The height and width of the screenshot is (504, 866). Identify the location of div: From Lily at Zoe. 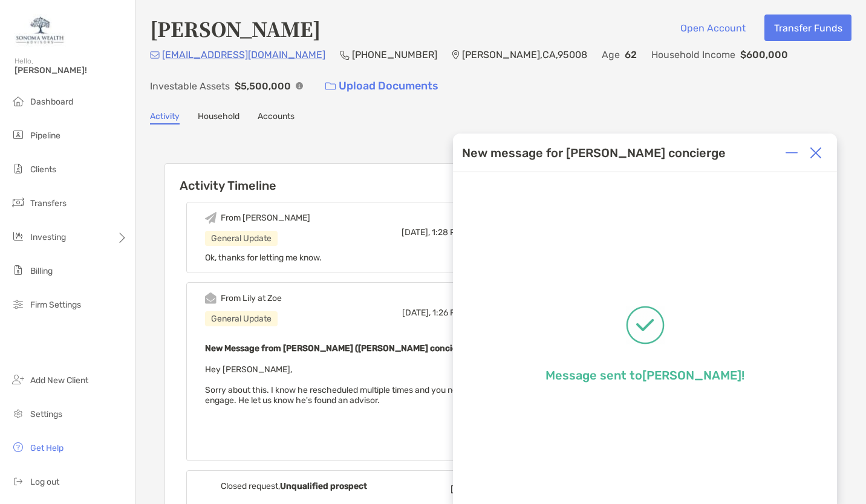
(251, 298).